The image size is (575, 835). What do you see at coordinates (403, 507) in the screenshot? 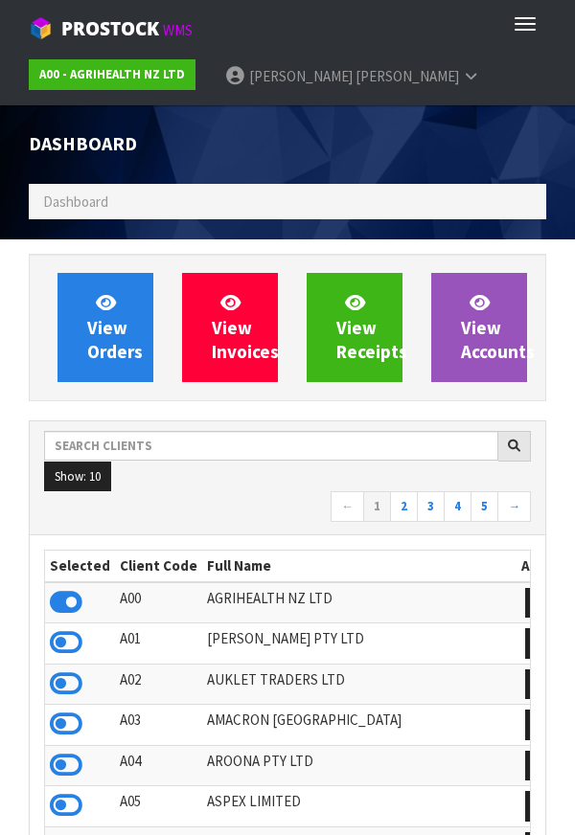
I see `a: 2` at bounding box center [403, 507].